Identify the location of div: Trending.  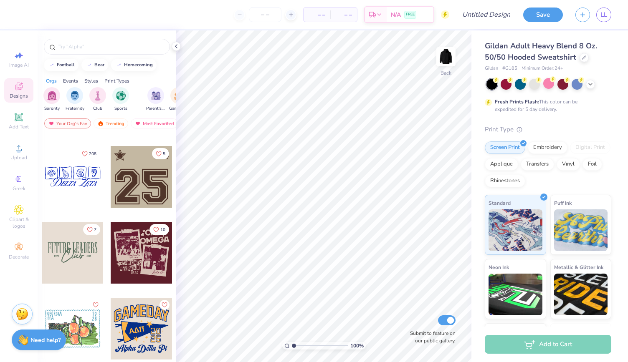
(111, 124).